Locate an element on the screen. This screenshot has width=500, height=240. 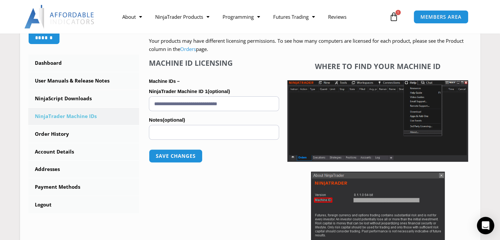
span: MEMBERS AREA is located at coordinates (440, 17).